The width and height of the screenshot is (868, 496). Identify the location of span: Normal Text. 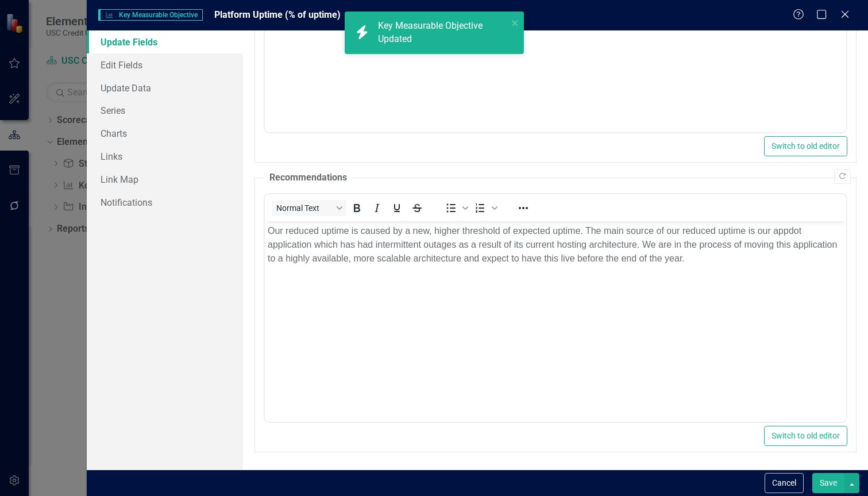
(304, 208).